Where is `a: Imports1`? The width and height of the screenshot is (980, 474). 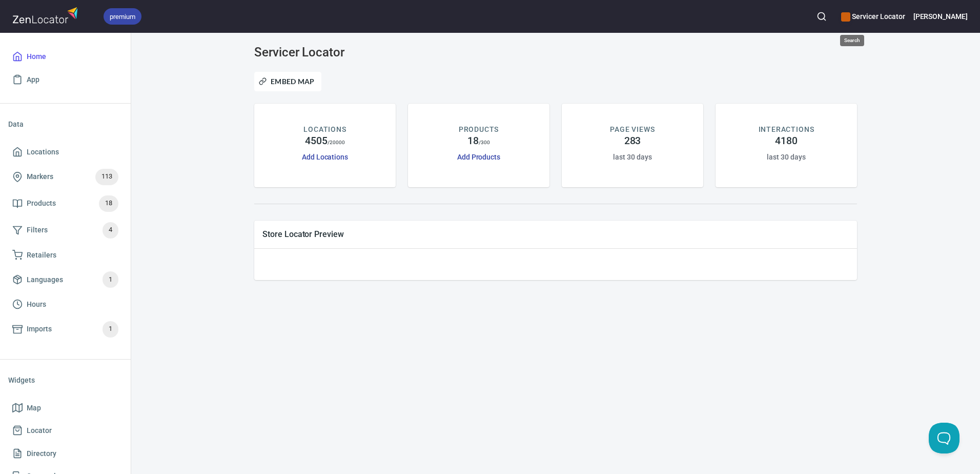 a: Imports1 is located at coordinates (65, 329).